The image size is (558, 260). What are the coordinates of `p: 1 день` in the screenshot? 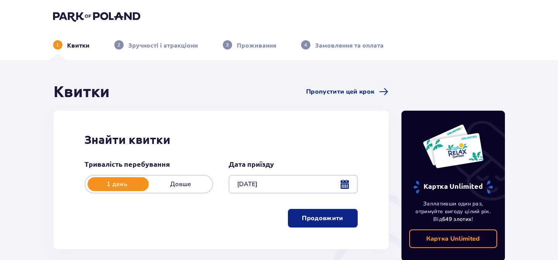 It's located at (117, 184).